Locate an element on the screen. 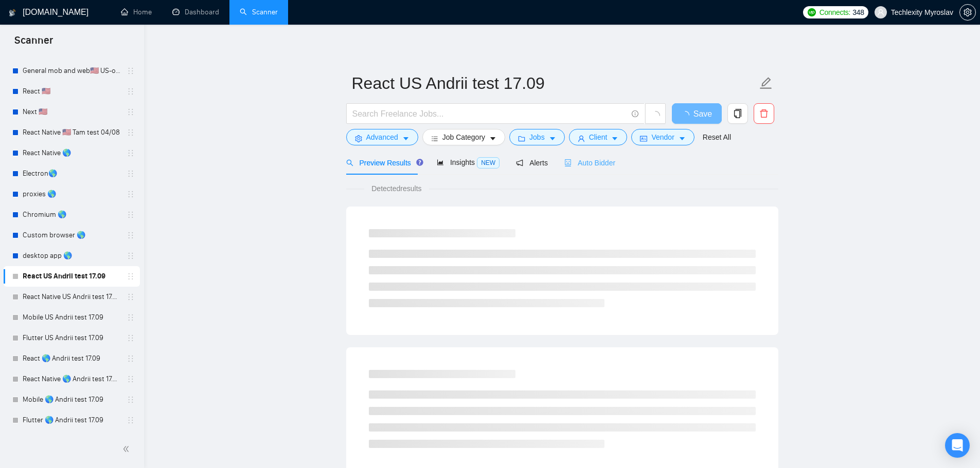  span: Detected results is located at coordinates (396, 188).